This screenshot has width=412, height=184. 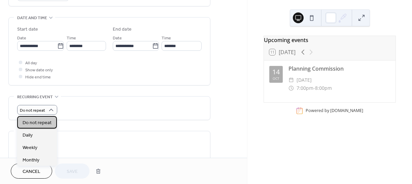 What do you see at coordinates (31, 171) in the screenshot?
I see `button: Cancel` at bounding box center [31, 171].